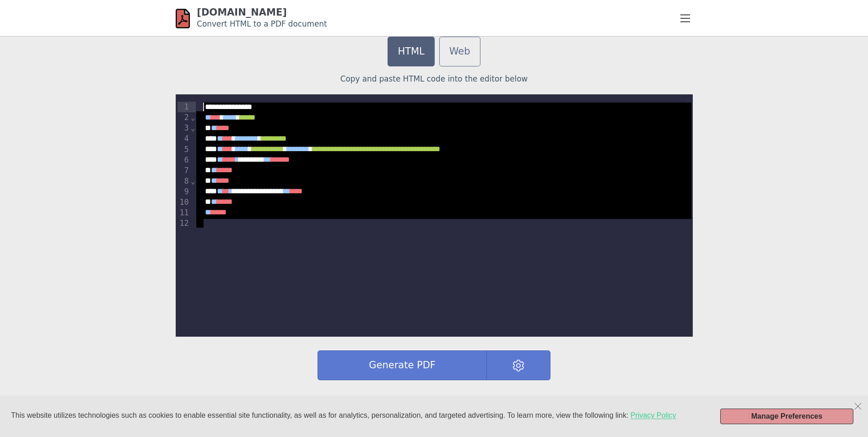 The height and width of the screenshot is (437, 868). I want to click on div: 8, so click(184, 181).